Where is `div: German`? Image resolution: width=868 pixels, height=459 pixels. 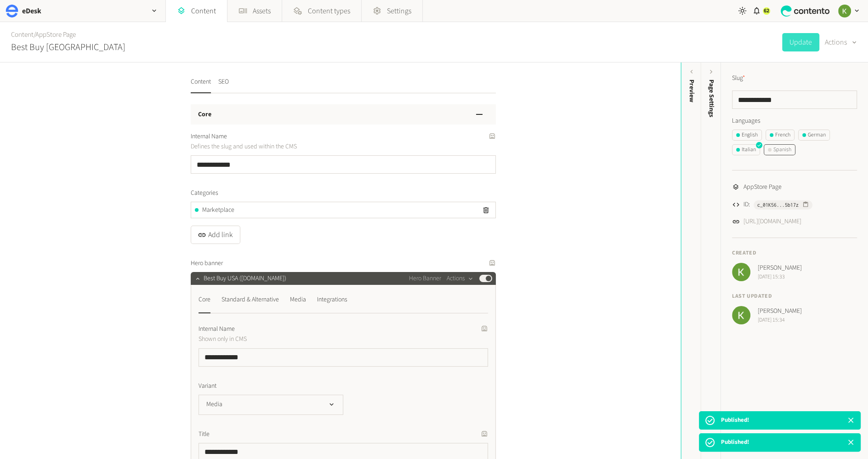
div: German is located at coordinates (814, 135).